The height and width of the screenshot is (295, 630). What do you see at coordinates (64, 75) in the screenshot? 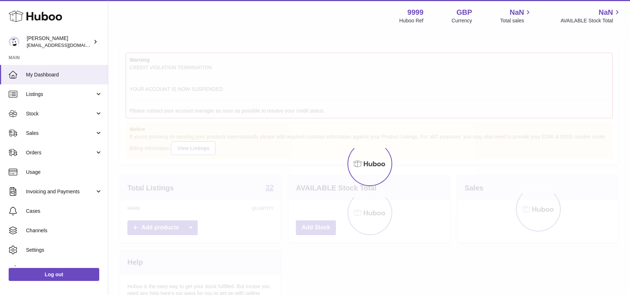
I see `span: My Dashboard` at bounding box center [64, 75].